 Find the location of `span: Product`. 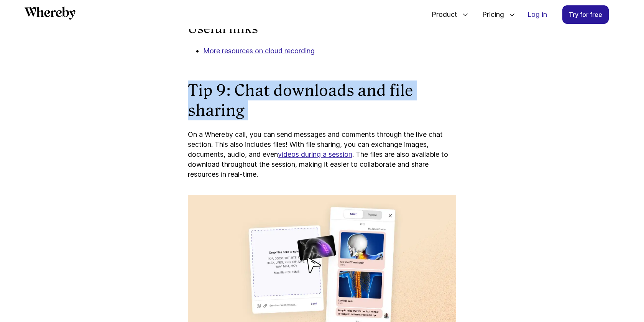

span: Product is located at coordinates (442, 15).